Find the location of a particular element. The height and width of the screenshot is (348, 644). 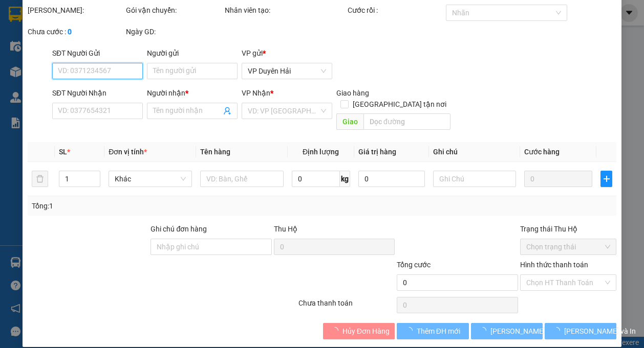

input: Dọc đường is located at coordinates (407, 122).